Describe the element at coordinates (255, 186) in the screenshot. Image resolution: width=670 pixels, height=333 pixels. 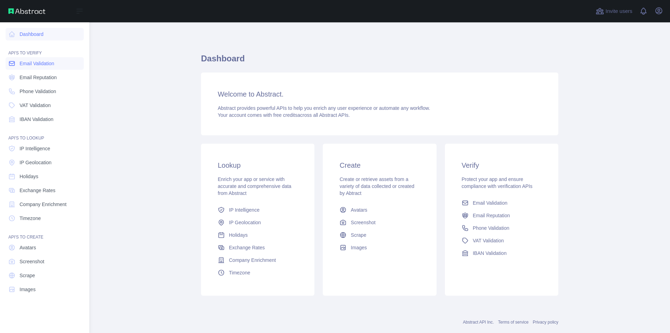
I see `span: Enrich your app or service with accurate and comprehensive data from Abstract` at that location.